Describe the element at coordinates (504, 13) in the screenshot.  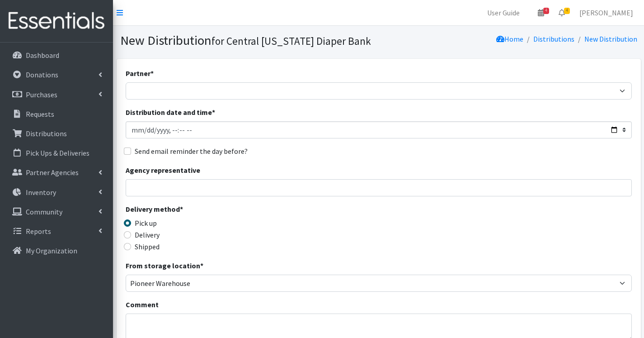
I see `a: User Guide` at that location.